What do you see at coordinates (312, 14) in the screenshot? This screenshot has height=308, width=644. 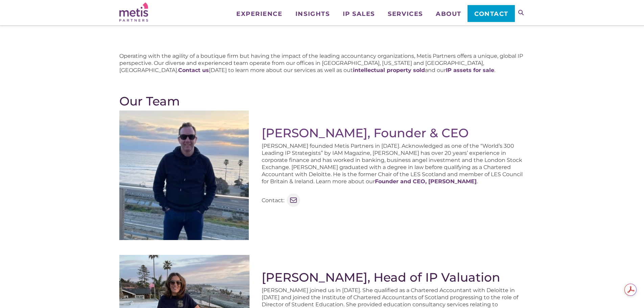 I see `span: Insights` at bounding box center [312, 14].